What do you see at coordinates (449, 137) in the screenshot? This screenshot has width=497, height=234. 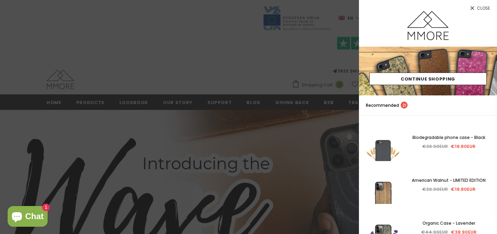 I see `a: Biodegradable phone case - Black` at bounding box center [449, 137].